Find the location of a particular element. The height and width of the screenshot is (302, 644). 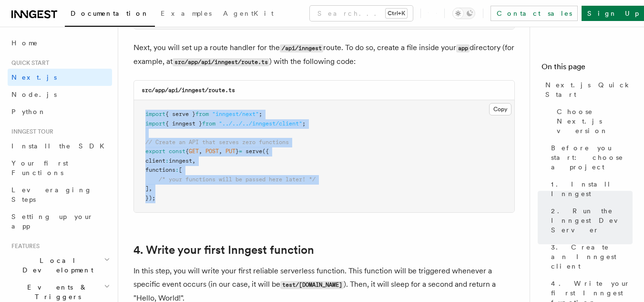

a: 3. Create an Inngest client is located at coordinates (589, 256).